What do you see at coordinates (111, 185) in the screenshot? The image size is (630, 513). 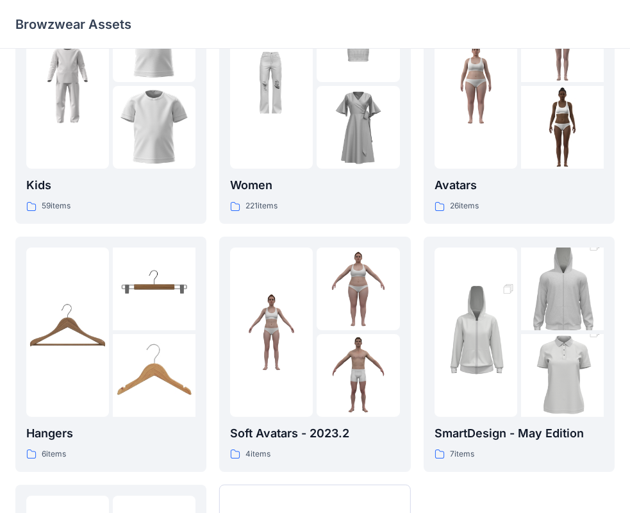 I see `p: Kids` at bounding box center [111, 185].